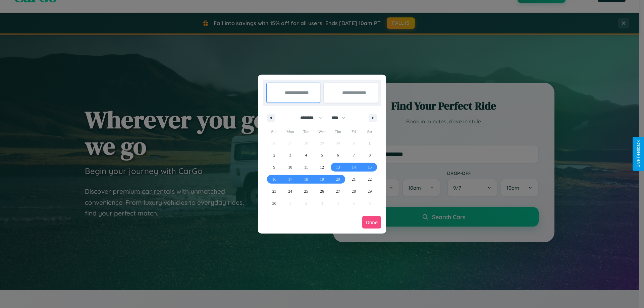  Describe the element at coordinates (274, 203) in the screenshot. I see `span: 30` at that location.